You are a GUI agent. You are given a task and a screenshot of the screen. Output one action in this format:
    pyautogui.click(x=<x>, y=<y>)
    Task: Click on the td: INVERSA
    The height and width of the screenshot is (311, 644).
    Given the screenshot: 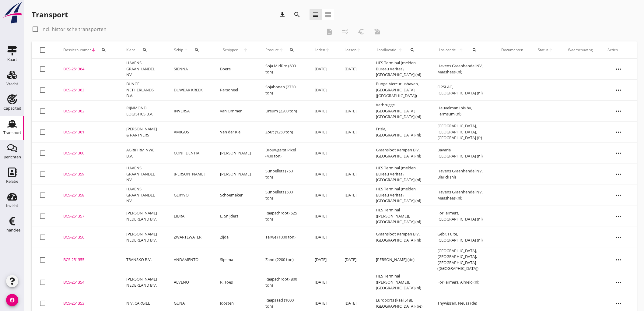 What is the action you would take?
    pyautogui.click(x=190, y=111)
    